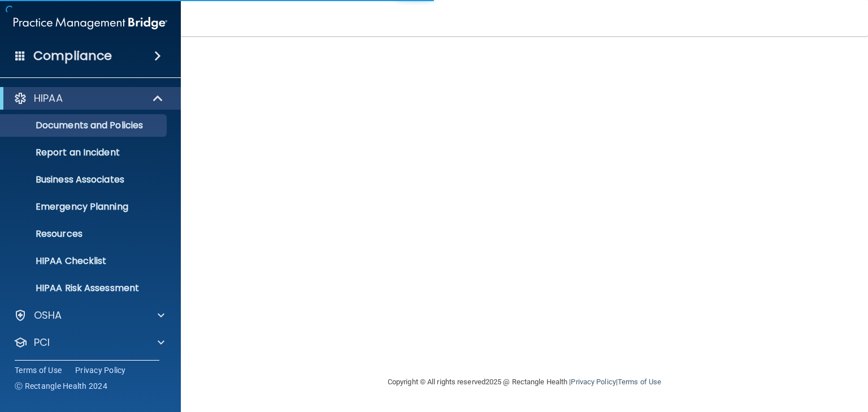 Image resolution: width=868 pixels, height=412 pixels. Describe the element at coordinates (524, 382) in the screenshot. I see `div: Copyright © All rights reserved 2025 @ Rectangle Health | |` at that location.